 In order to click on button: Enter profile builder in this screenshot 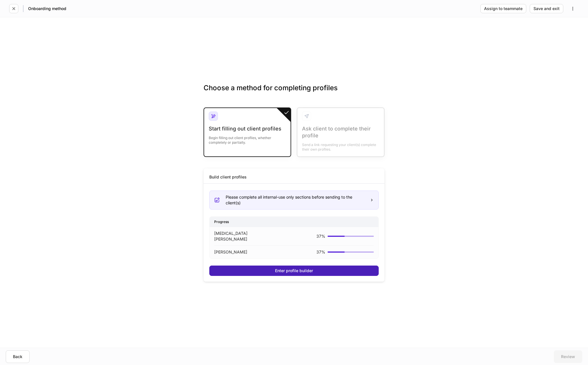, I will do `click(294, 271)`.